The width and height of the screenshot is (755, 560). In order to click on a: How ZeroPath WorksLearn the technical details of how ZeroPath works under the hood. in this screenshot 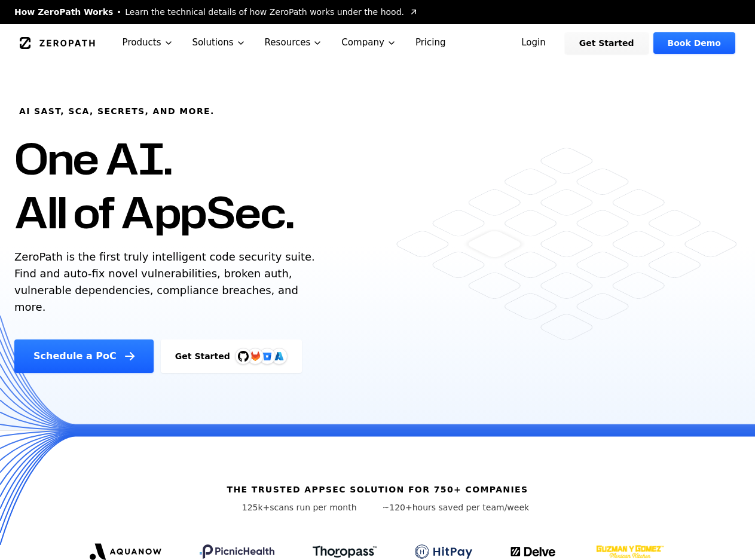, I will do `click(217, 12)`.